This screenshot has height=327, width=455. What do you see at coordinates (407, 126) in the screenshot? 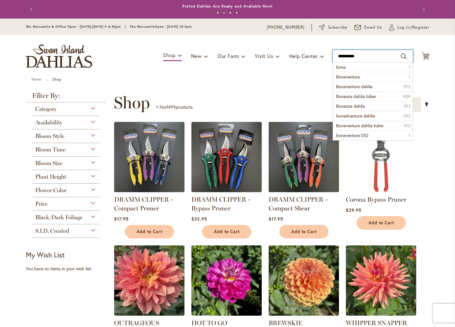
I see `span: 410` at bounding box center [407, 126].